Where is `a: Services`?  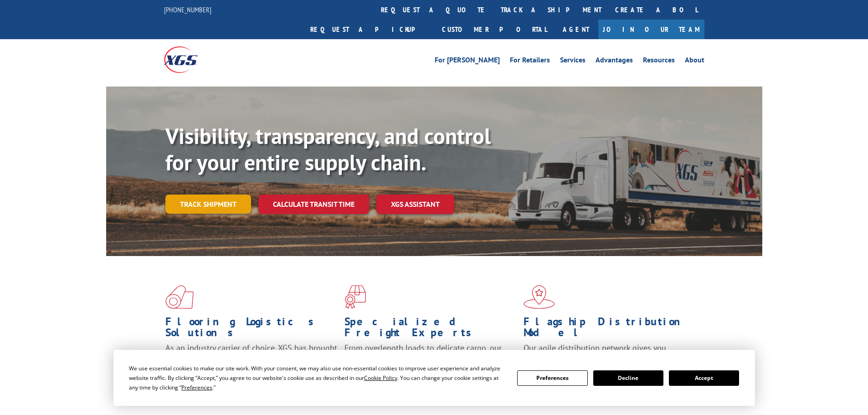
a: Services is located at coordinates (572, 62).